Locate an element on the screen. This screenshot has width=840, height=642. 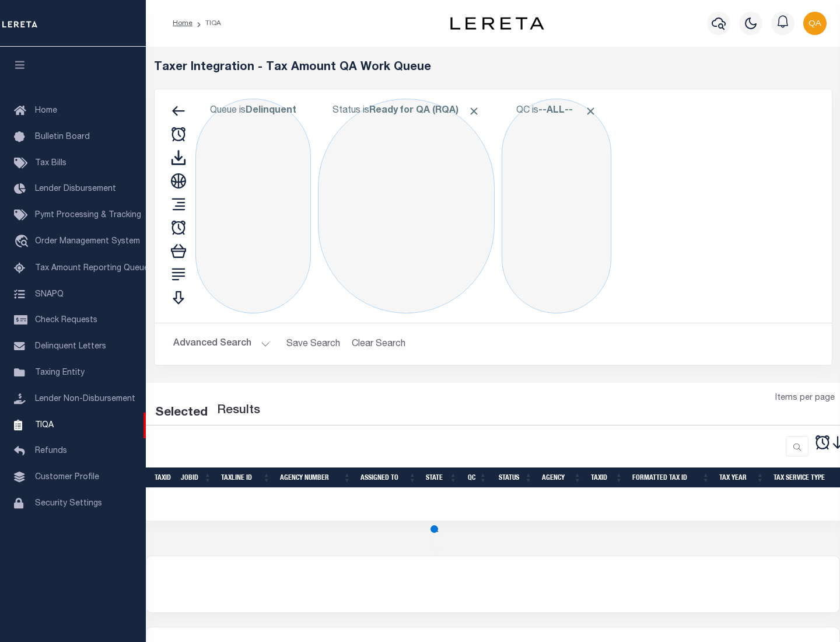
span: Refunds is located at coordinates (51, 451).